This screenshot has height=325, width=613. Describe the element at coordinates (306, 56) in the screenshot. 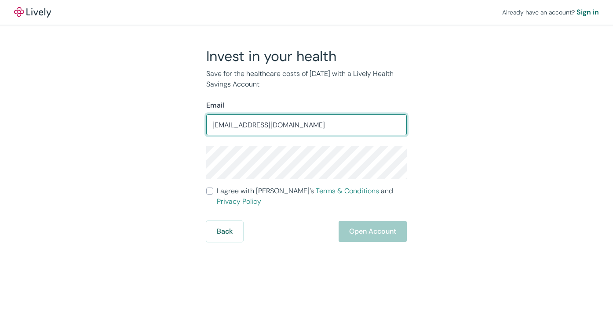

I see `h2: Invest in your health` at that location.